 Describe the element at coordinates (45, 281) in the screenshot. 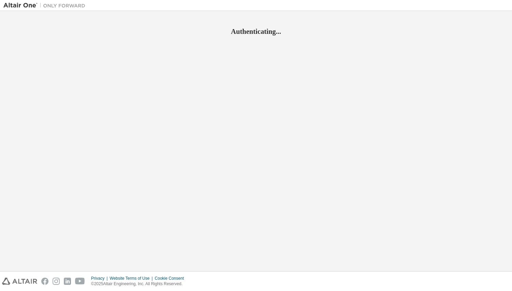

I see `img: facebook.svg` at that location.